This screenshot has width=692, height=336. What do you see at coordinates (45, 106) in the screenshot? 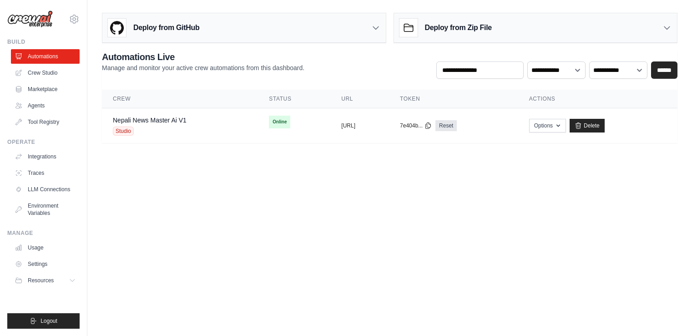
I see `a: Agents` at bounding box center [45, 106].